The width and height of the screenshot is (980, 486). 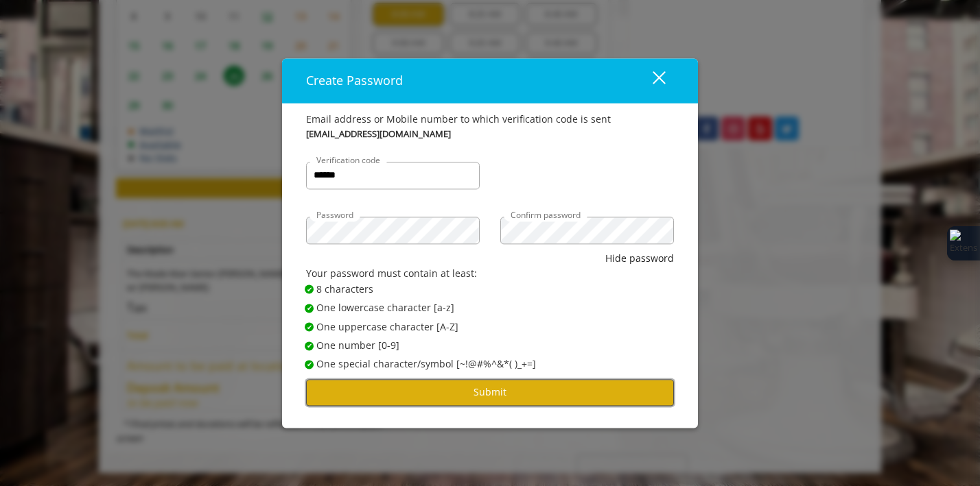 What do you see at coordinates (392, 230) in the screenshot?
I see `input: Password` at bounding box center [392, 230].